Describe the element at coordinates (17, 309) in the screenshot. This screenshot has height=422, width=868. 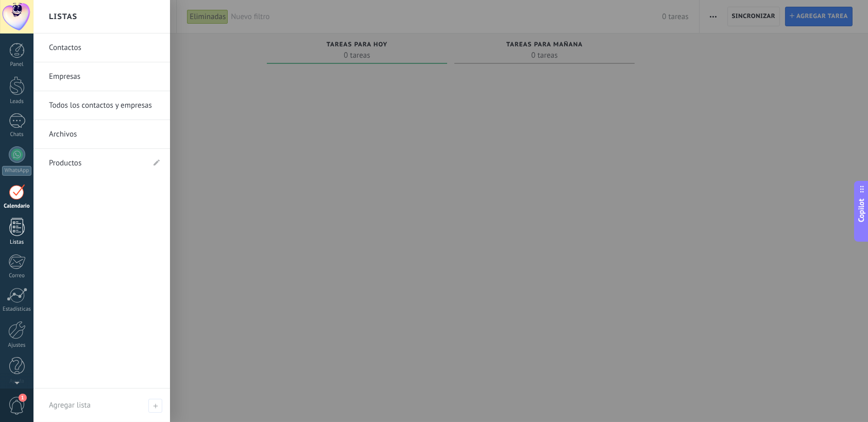
I see `div: Estadísticas` at that location.